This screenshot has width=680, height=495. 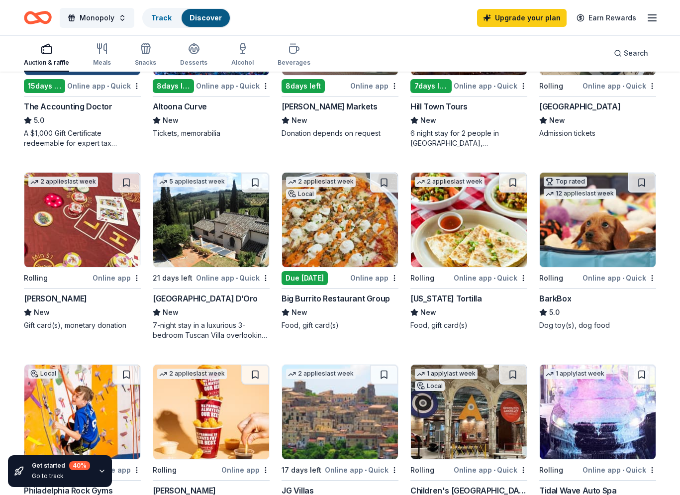 What do you see at coordinates (145, 63) in the screenshot?
I see `div: Snacks` at bounding box center [145, 63].